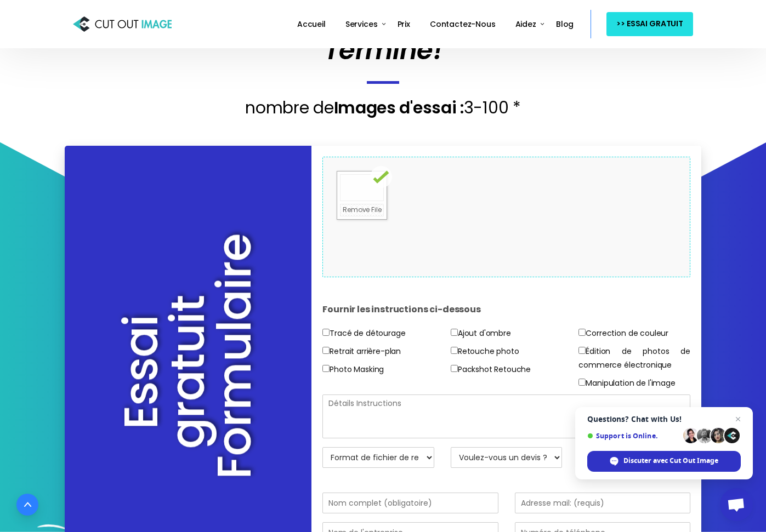  What do you see at coordinates (361, 351) in the screenshot?
I see `label: Retrait arrière-plan` at bounding box center [361, 351].